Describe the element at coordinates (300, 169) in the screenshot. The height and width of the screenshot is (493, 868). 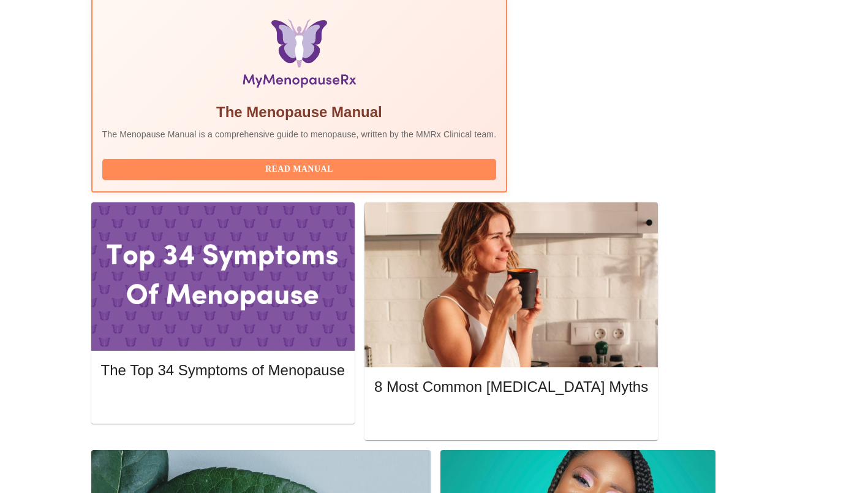
I see `span: Read Manual` at that location.